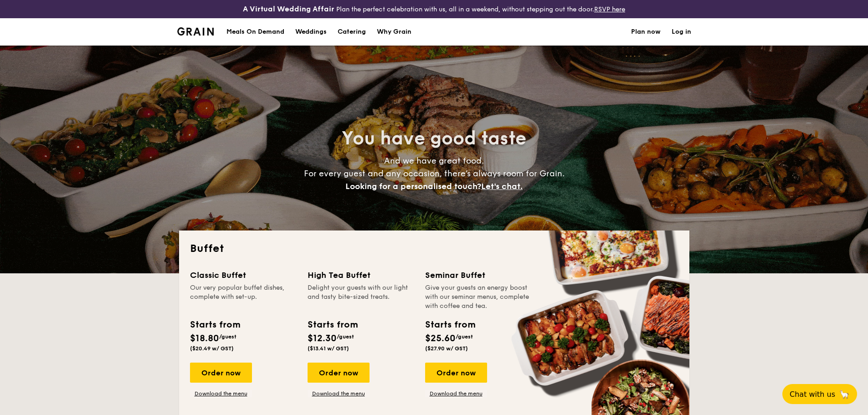 This screenshot has width=868, height=415. I want to click on div: Our very popular buffet dishes, complete with set-up., so click(243, 297).